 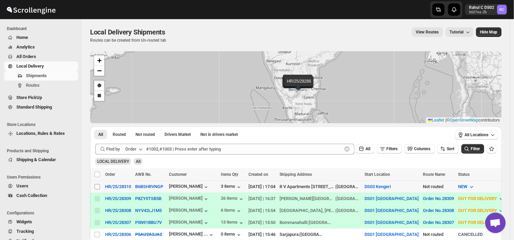 I want to click on span: Cash Collection, so click(x=32, y=195).